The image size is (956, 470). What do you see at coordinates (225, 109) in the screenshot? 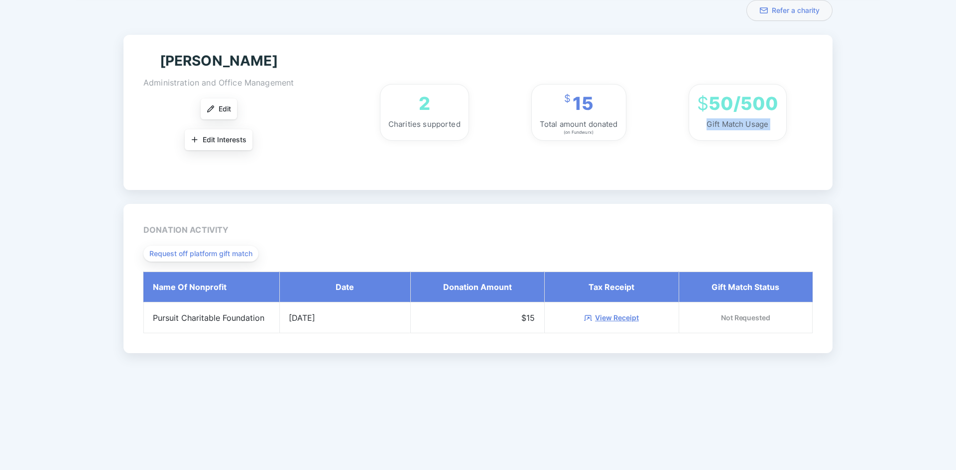
I see `span: Edit` at bounding box center [225, 109].